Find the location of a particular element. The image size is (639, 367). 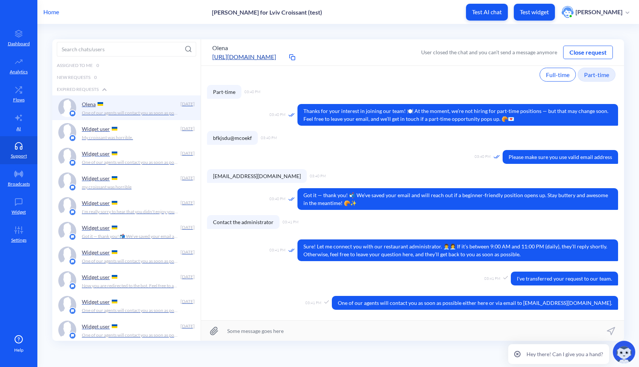

p: Hey there! Can I give you a hand? is located at coordinates (565, 353).